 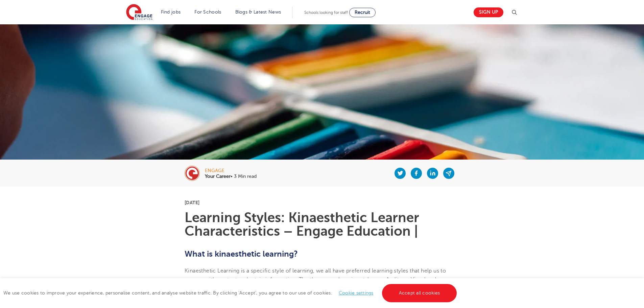 I want to click on h2: What is kinaesthetic learning?, so click(x=322, y=253).